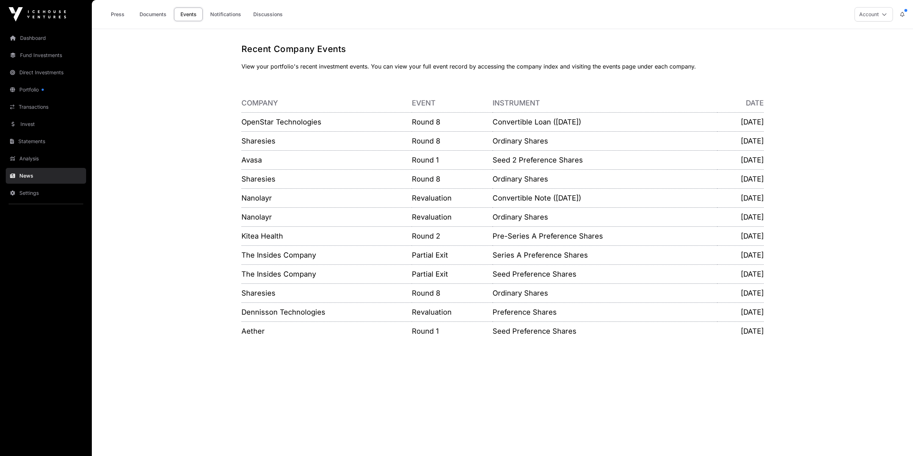  I want to click on a: Fund Investments, so click(46, 55).